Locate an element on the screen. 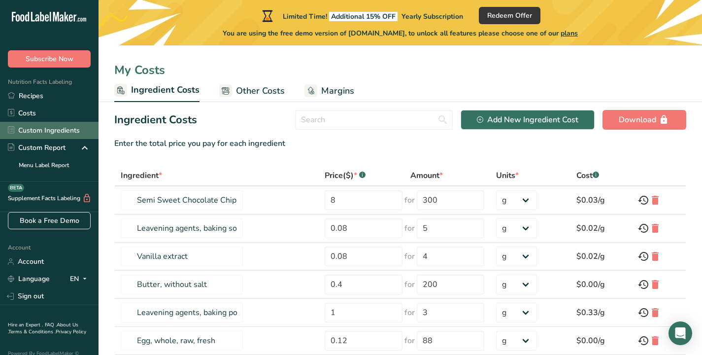 The image size is (702, 355). span: Subscribe Now is located at coordinates (49, 59).